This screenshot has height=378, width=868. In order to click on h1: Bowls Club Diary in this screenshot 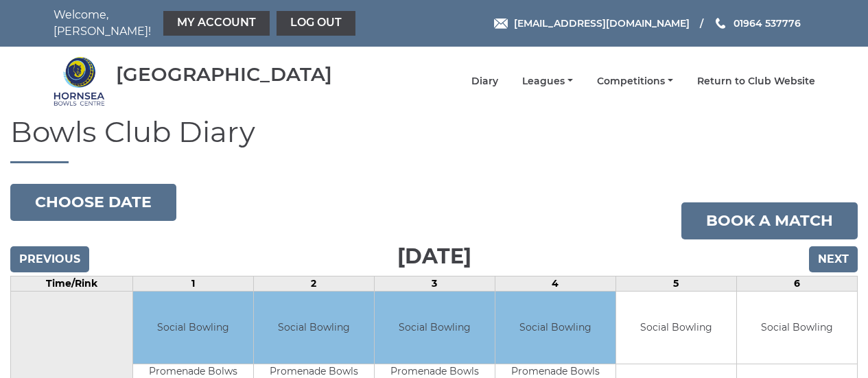, I will do `click(434, 139)`.